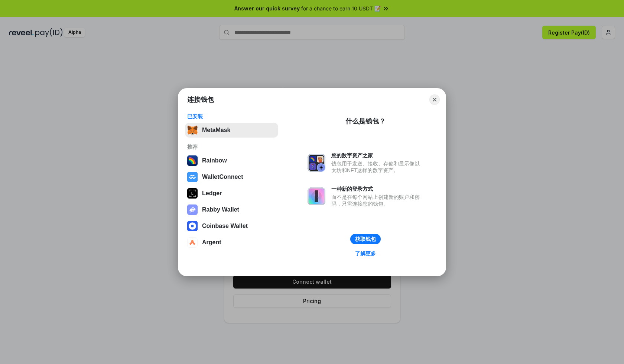 The image size is (624, 364). What do you see at coordinates (231, 161) in the screenshot?
I see `button: Rainbow` at bounding box center [231, 161].